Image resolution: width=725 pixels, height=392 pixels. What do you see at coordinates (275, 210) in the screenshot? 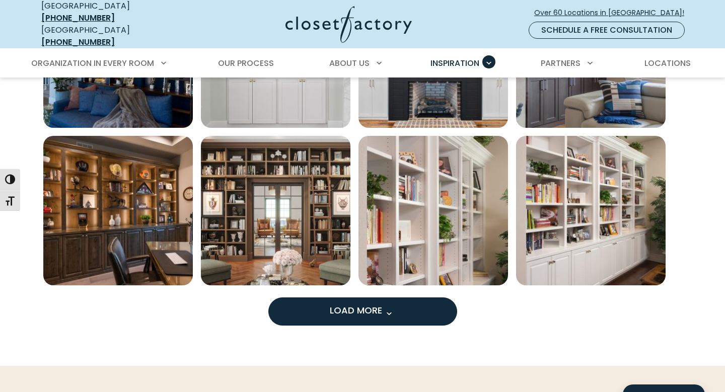
I see `img: Grand library wall with built-in bookshelves and rolling ladder` at bounding box center [275, 210].